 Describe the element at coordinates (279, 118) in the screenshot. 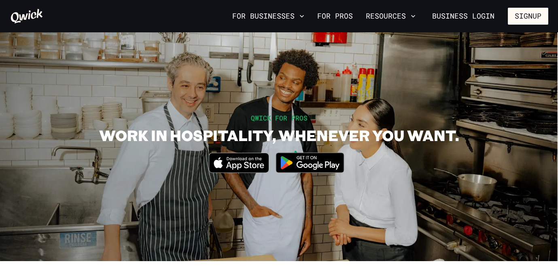

I see `span: QWICK FOR PROS` at that location.